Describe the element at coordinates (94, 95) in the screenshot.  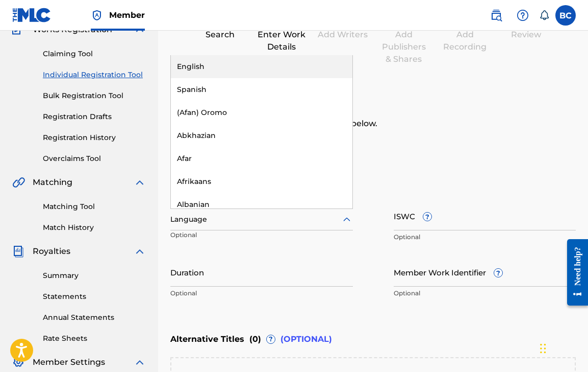
I see `a: Bulk Registration Tool` at that location.